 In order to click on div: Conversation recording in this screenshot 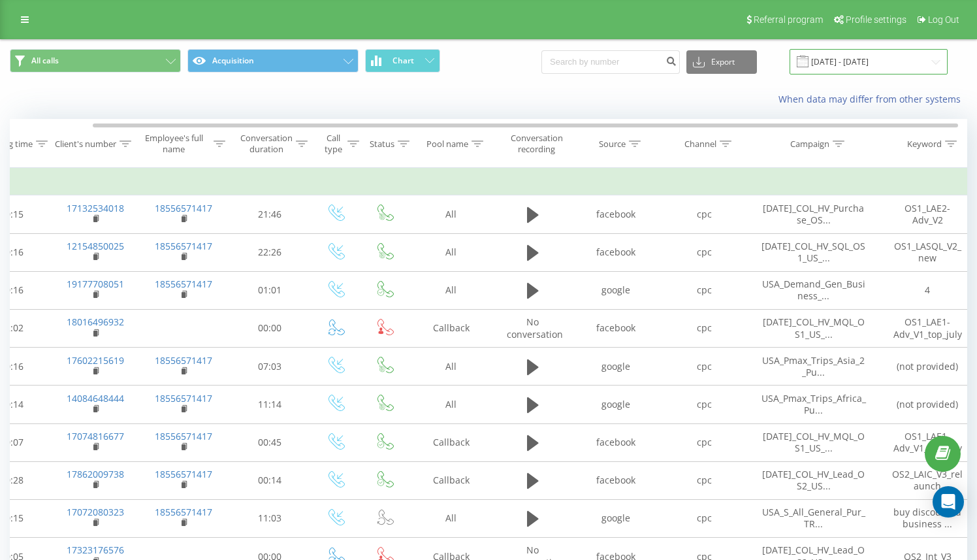, I will do `click(536, 144)`.